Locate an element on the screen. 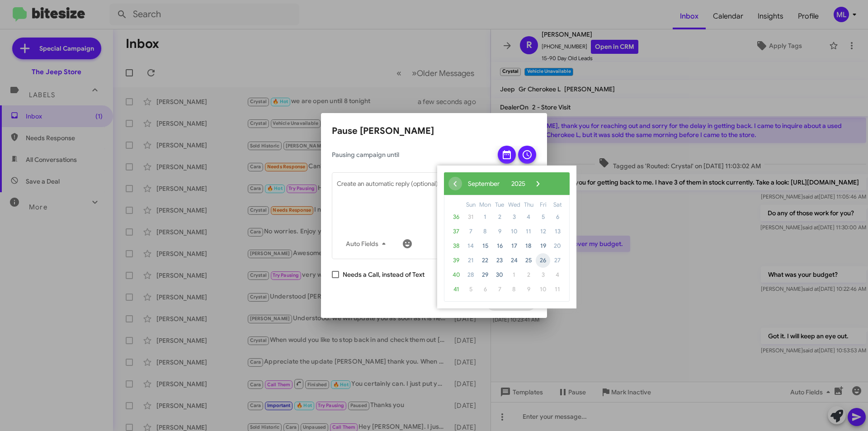  span: 36 is located at coordinates (456, 217).